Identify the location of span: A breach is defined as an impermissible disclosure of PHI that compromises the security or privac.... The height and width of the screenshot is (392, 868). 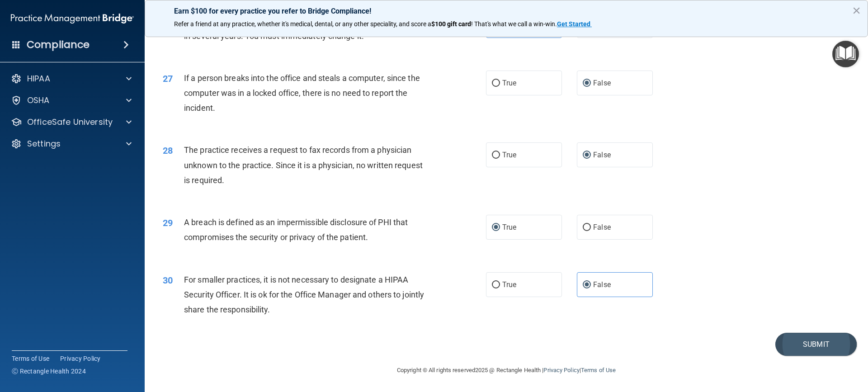
(296, 230).